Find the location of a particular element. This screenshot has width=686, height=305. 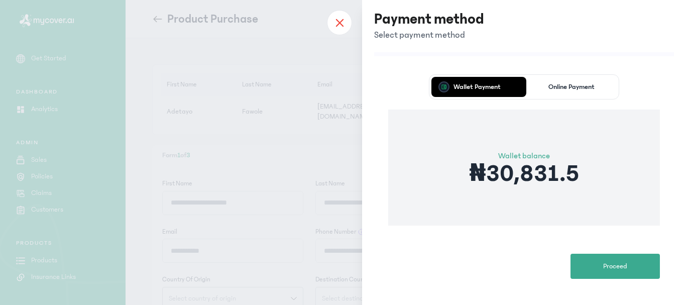

p: Wallet balance is located at coordinates (524, 156).